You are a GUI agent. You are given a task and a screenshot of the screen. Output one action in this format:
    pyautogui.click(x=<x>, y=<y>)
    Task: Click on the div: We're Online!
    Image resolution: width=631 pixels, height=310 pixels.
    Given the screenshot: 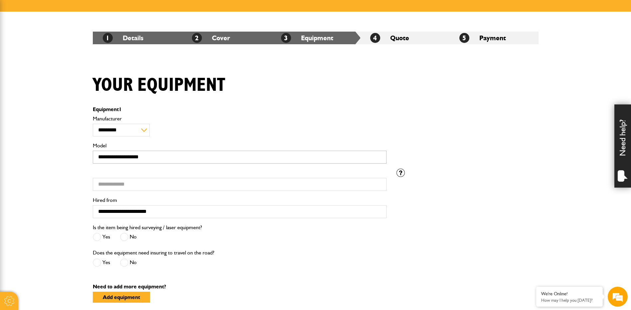 What is the action you would take?
    pyautogui.click(x=570, y=294)
    